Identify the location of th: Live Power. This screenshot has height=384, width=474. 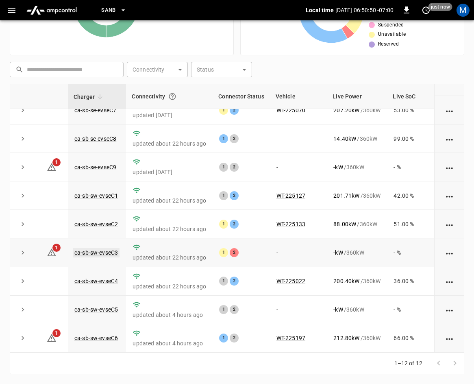
(357, 96).